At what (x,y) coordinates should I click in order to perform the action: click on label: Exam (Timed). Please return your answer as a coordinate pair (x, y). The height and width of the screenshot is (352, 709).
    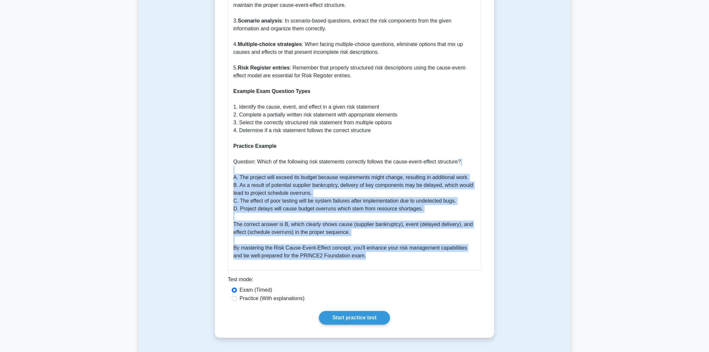
    Looking at the image, I should click on (256, 290).